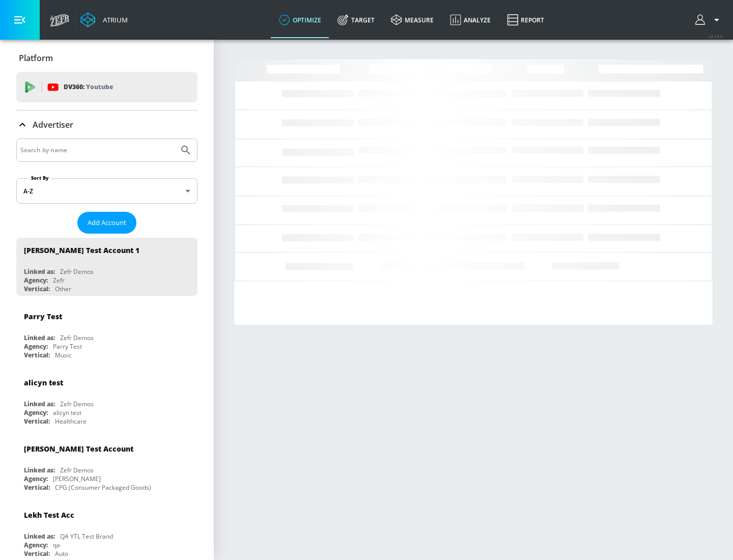 The width and height of the screenshot is (733, 560). I want to click on div: Auto, so click(62, 553).